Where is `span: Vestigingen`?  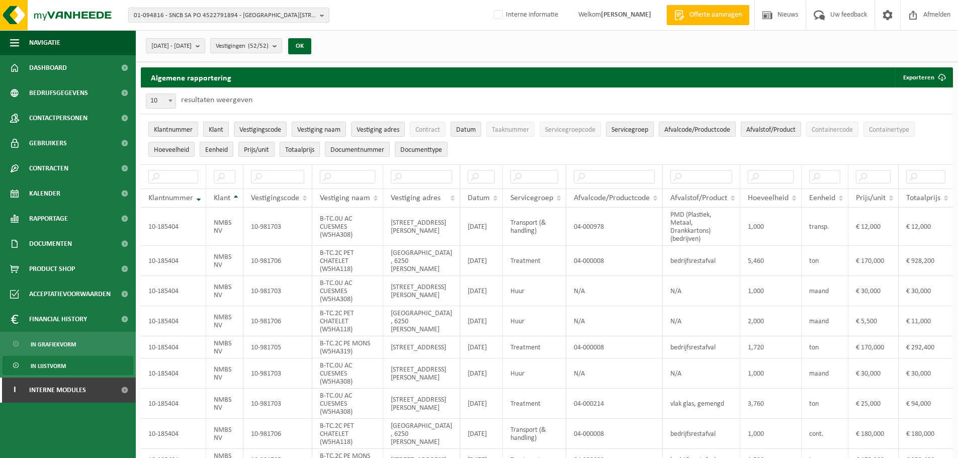 span: Vestigingen is located at coordinates (242, 46).